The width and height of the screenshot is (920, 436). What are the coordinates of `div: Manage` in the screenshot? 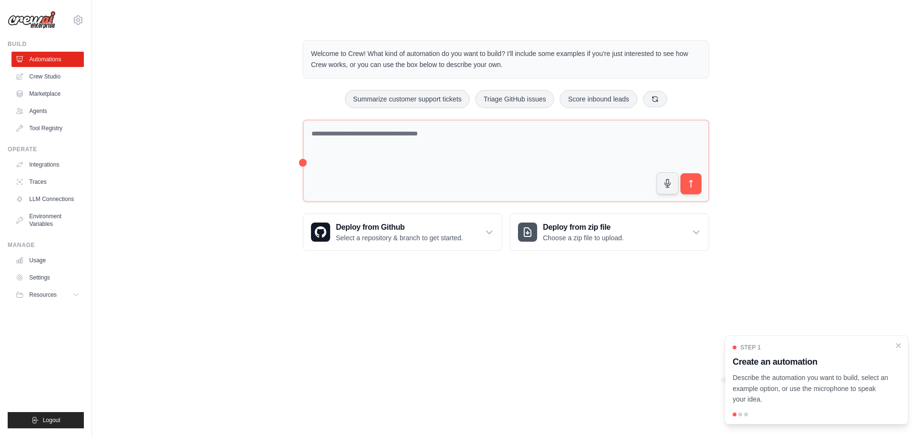 It's located at (46, 245).